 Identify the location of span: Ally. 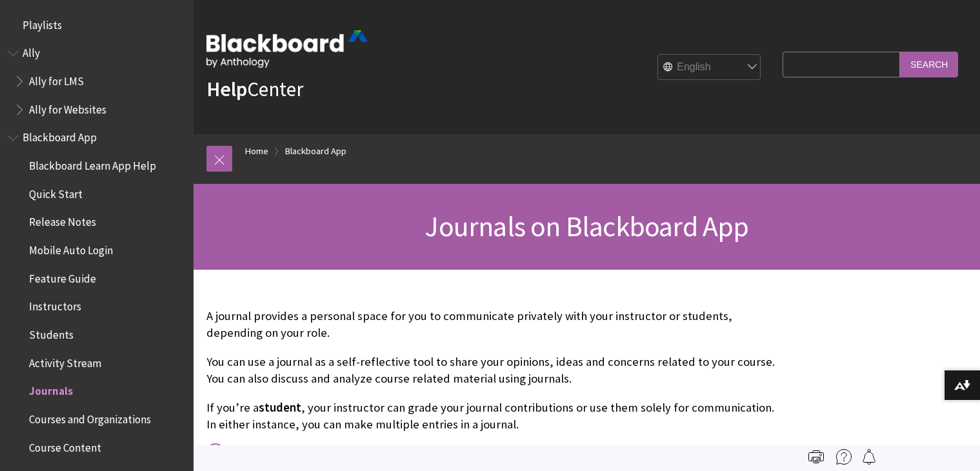
(31, 51).